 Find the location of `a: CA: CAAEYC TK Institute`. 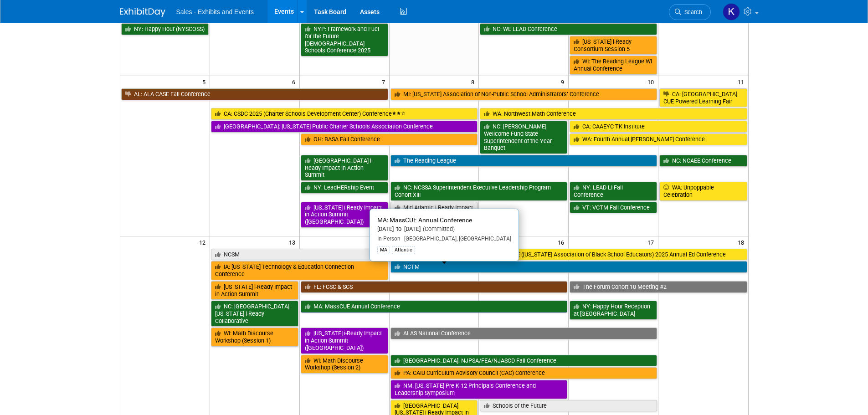

a: CA: CAAEYC TK Institute is located at coordinates (658, 127).